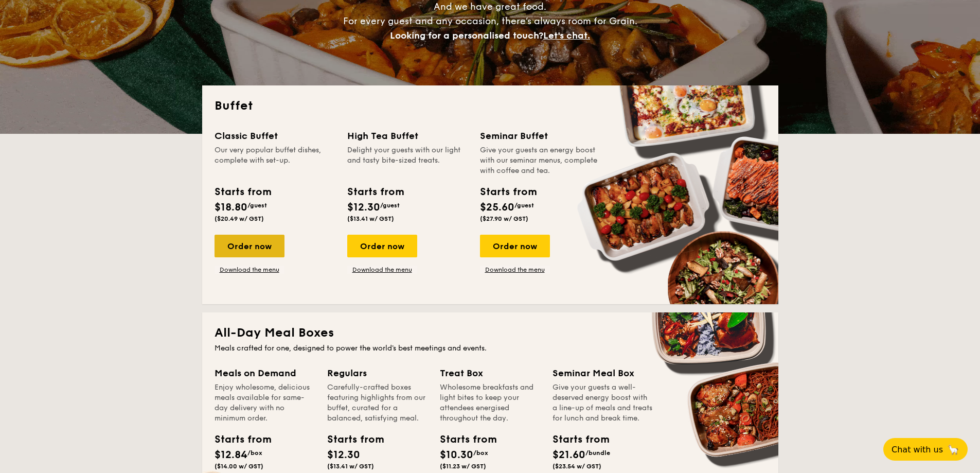 The height and width of the screenshot is (473, 980). I want to click on span: ($23.54 w/ GST), so click(576, 466).